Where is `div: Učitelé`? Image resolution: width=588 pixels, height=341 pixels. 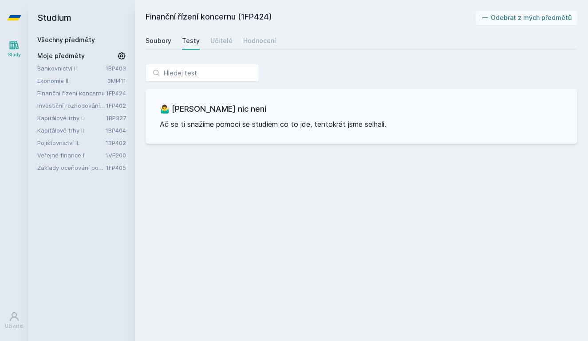 div: Učitelé is located at coordinates (221, 41).